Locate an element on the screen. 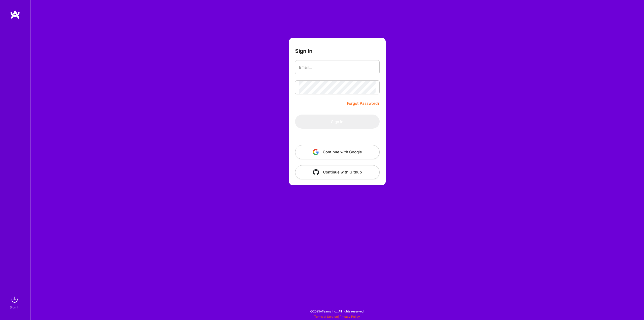  button: Continue with Google is located at coordinates (337, 152).